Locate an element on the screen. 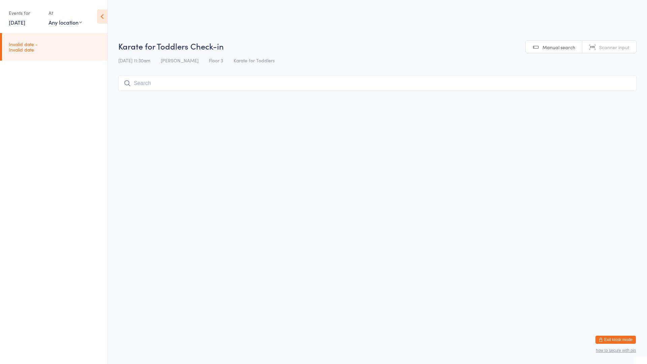 Image resolution: width=647 pixels, height=364 pixels. div: At is located at coordinates (65, 13).